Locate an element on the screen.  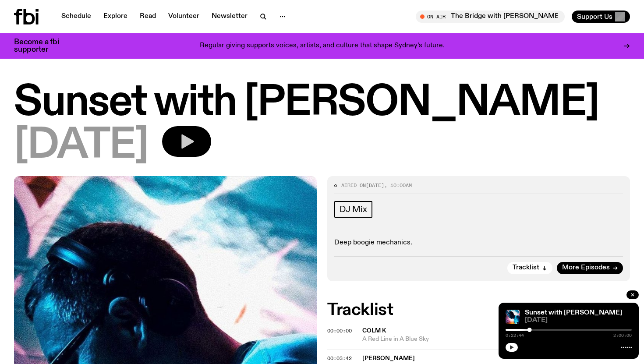
span: DJ Mix is located at coordinates (353, 209).